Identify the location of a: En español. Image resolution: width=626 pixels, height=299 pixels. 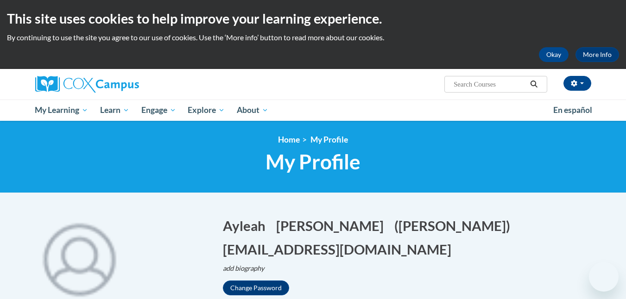
(573, 110).